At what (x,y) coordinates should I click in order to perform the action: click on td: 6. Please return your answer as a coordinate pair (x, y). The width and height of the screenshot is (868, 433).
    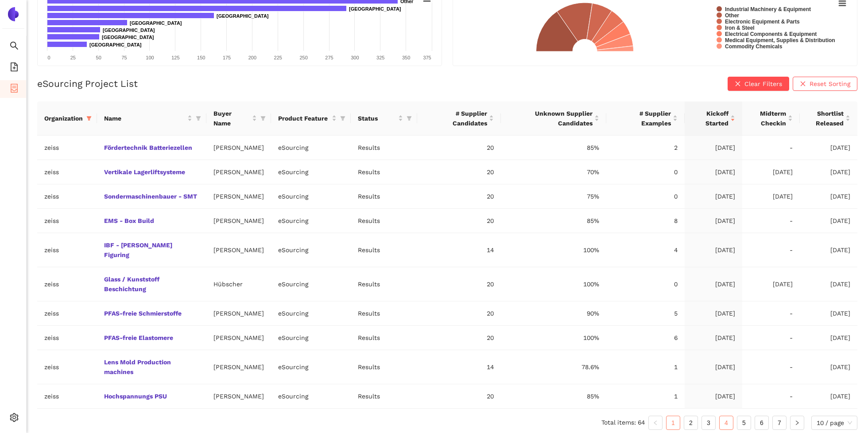
    Looking at the image, I should click on (645, 337).